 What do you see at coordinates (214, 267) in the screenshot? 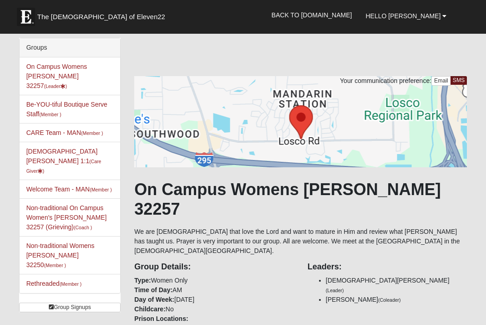
I see `h4: Group Details:` at bounding box center [214, 267].